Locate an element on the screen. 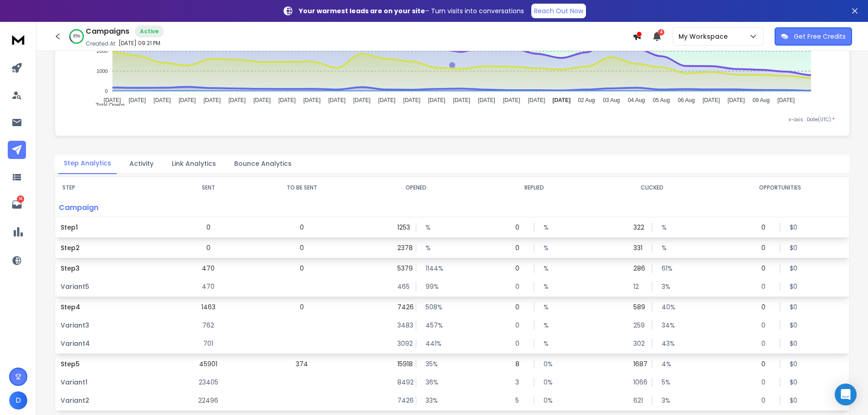  p: 621 is located at coordinates (638, 400).